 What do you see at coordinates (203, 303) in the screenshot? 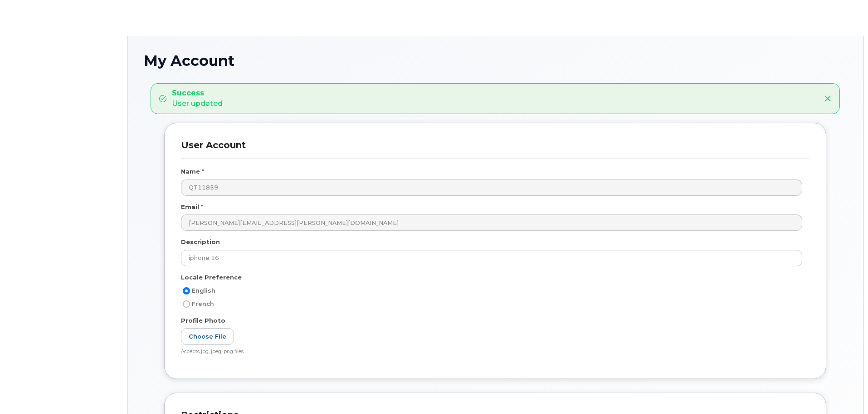
I see `span: French` at bounding box center [203, 303].